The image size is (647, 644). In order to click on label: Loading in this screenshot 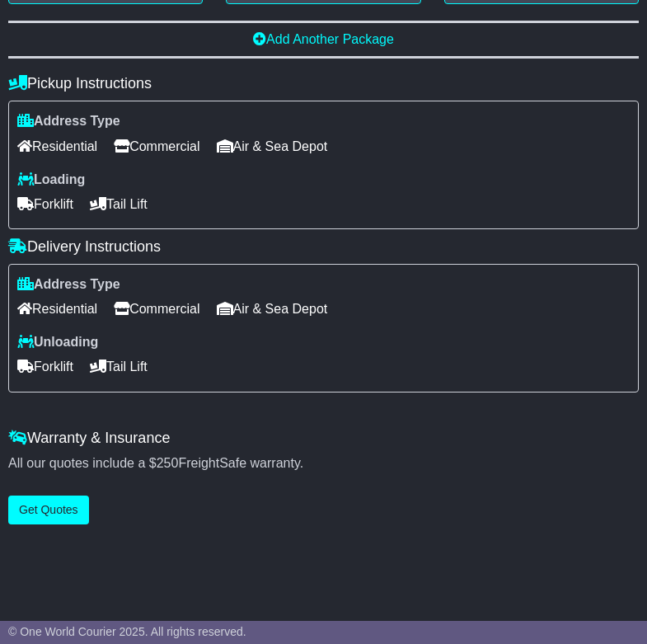, I will do `click(51, 179)`.